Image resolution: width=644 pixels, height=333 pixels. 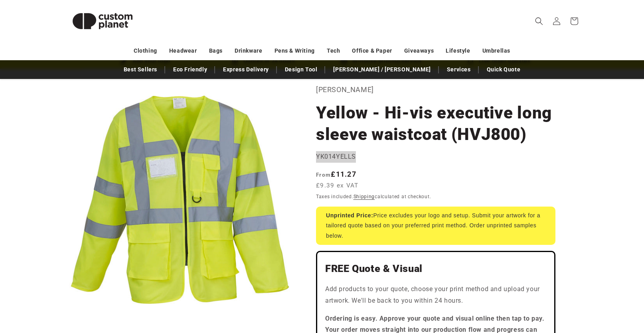 What do you see at coordinates (364, 196) in the screenshot?
I see `a: Shipping` at bounding box center [364, 196].